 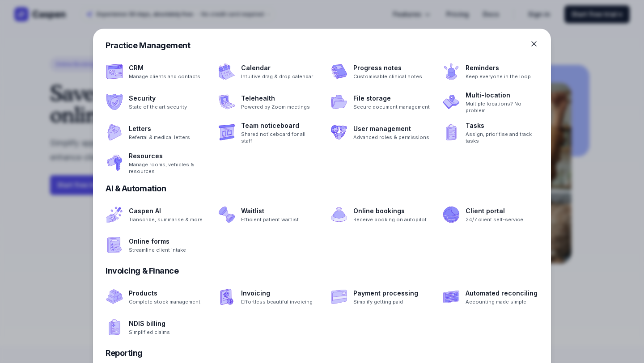 I want to click on a: Payment processing, so click(x=385, y=294).